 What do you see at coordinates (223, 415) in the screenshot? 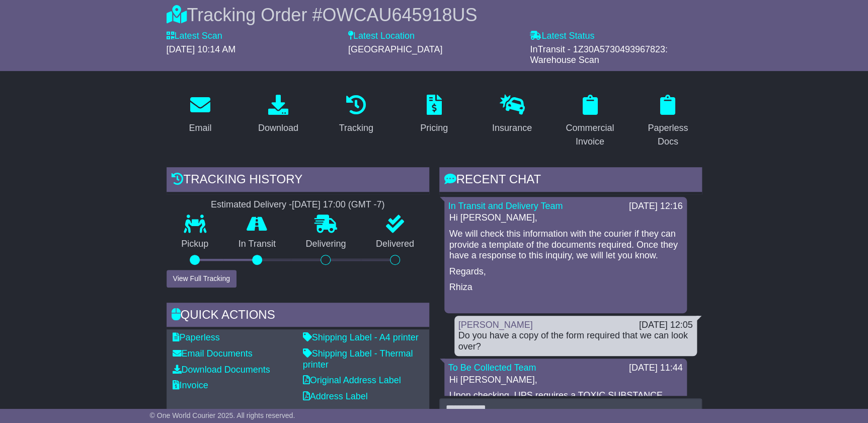
I see `span: © One World Courier 2025. All rights reserved.` at bounding box center [223, 415].